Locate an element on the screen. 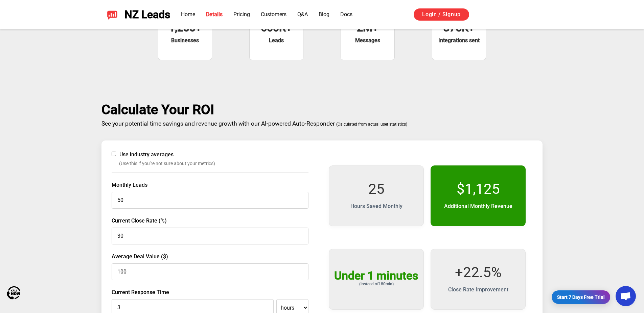  a: Docs is located at coordinates (346, 14).